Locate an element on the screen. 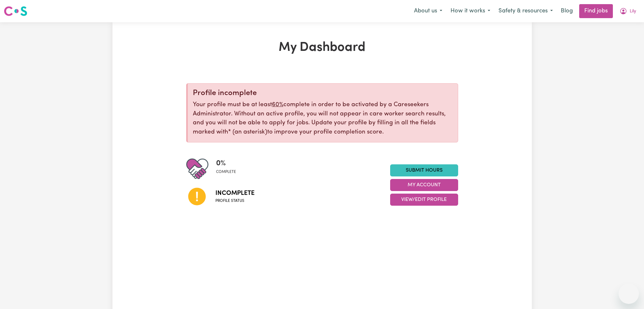  span: Incomplete is located at coordinates (235, 193).